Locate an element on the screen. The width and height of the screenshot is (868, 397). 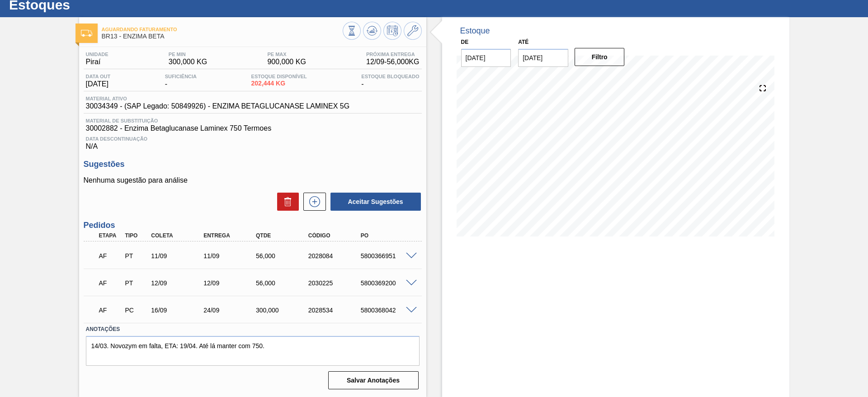
div: 300,000 is located at coordinates (283, 310).